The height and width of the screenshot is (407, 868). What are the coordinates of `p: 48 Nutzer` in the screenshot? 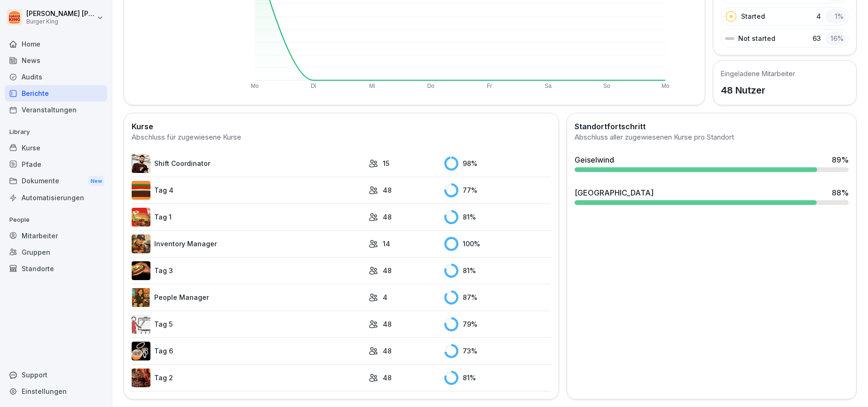 It's located at (757, 90).